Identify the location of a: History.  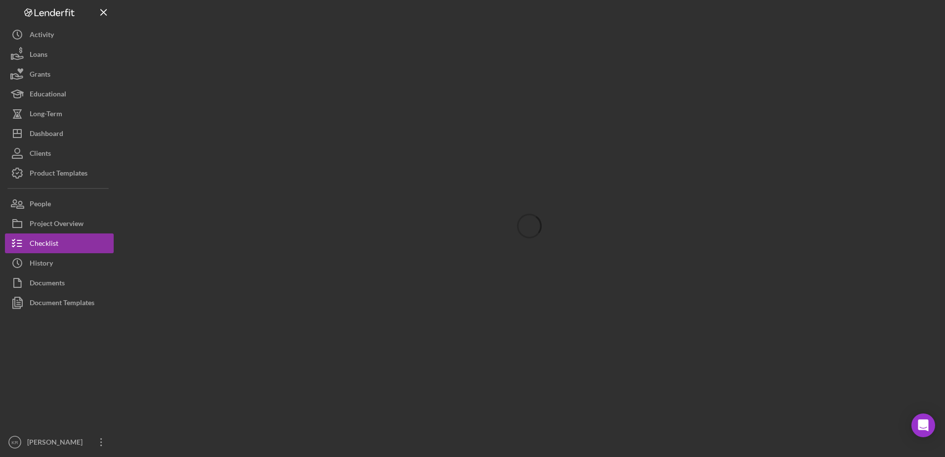
(59, 263).